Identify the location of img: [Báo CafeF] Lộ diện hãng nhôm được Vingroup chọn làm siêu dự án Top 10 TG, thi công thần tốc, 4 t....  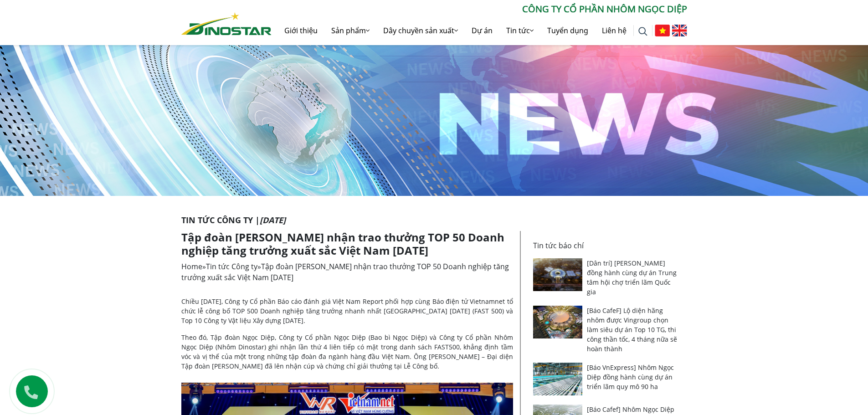
(558, 322).